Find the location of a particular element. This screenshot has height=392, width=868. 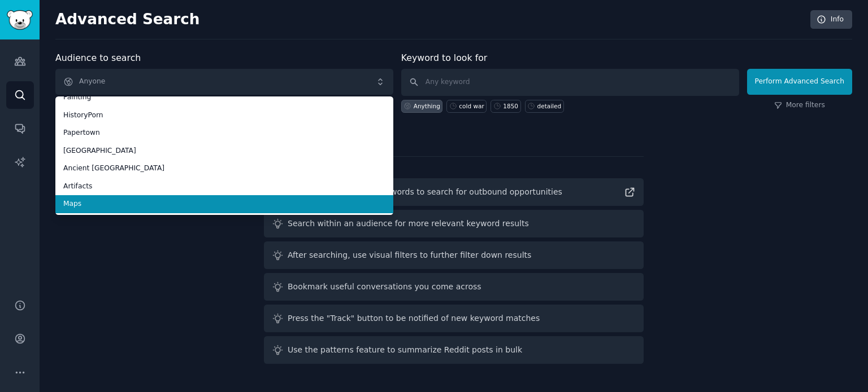

div: cold war is located at coordinates (471, 106).